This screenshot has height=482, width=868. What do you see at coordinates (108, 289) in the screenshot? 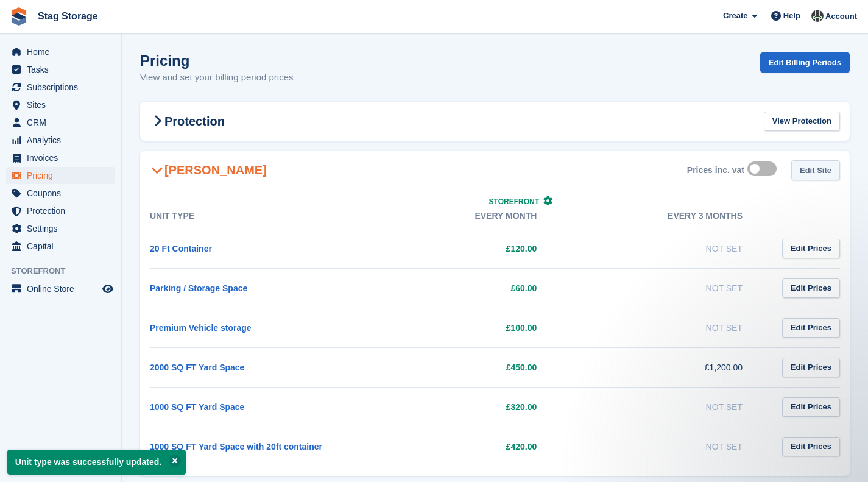
I see `a: Preview store` at bounding box center [108, 289].